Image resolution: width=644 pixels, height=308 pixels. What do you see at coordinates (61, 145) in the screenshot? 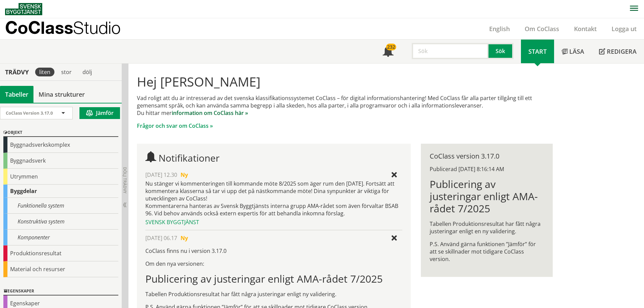
I see `div: Byggnadsverkskomplex` at bounding box center [61, 145].